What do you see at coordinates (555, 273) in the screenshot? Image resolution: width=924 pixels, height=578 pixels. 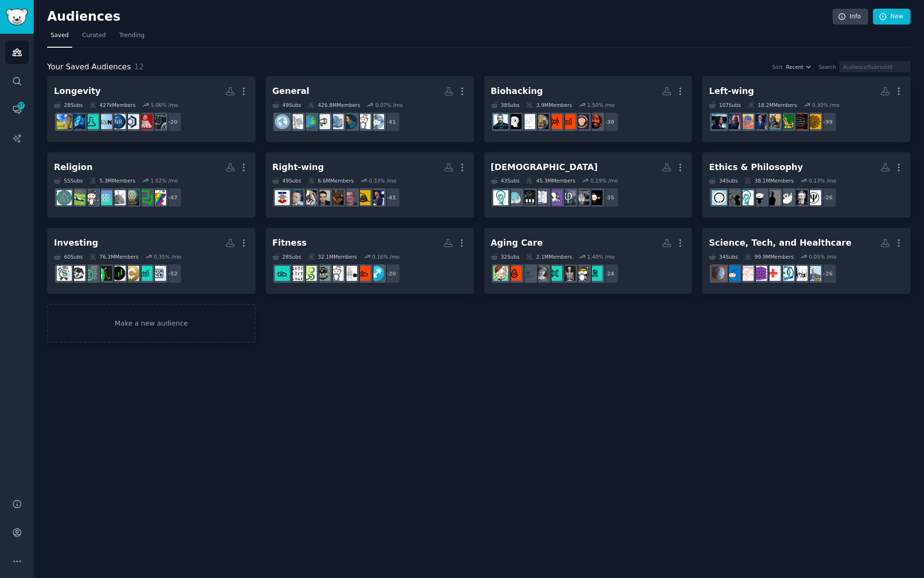 I see `img: socialwork` at bounding box center [555, 273].